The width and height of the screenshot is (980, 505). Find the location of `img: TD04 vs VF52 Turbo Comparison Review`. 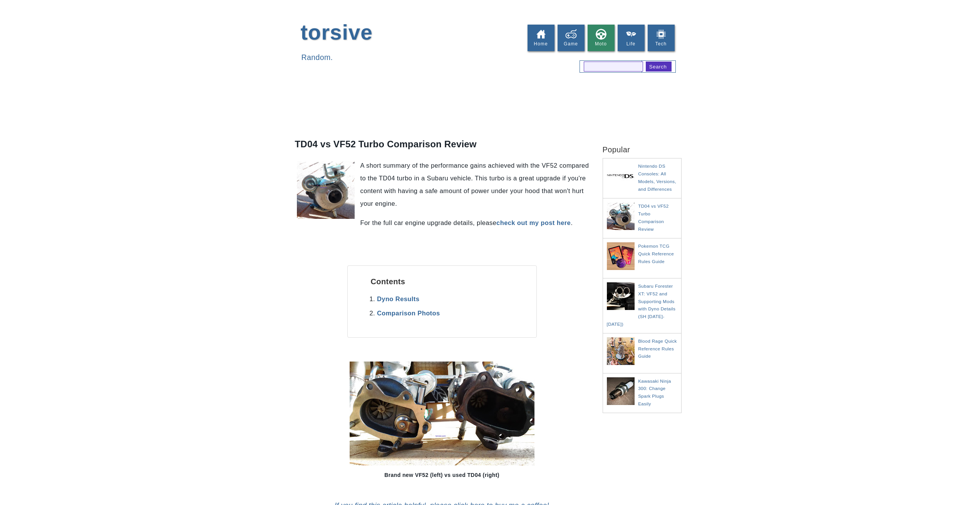

img: TD04 vs VF52 Turbo Comparison Review is located at coordinates (621, 217).